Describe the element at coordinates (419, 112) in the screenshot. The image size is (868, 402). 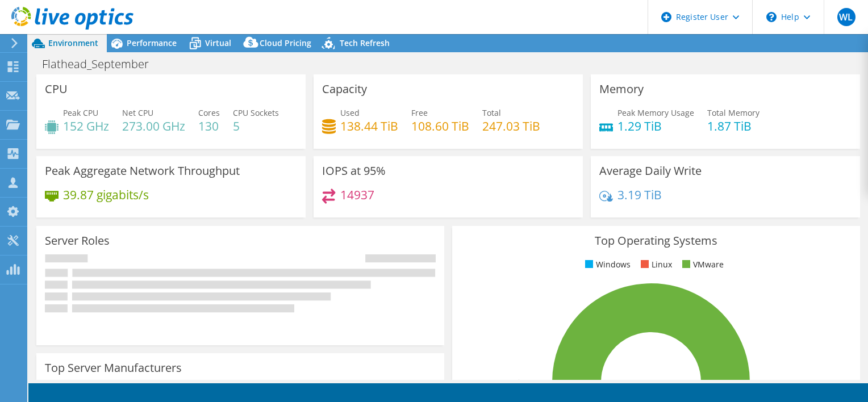
I see `span: Free` at that location.